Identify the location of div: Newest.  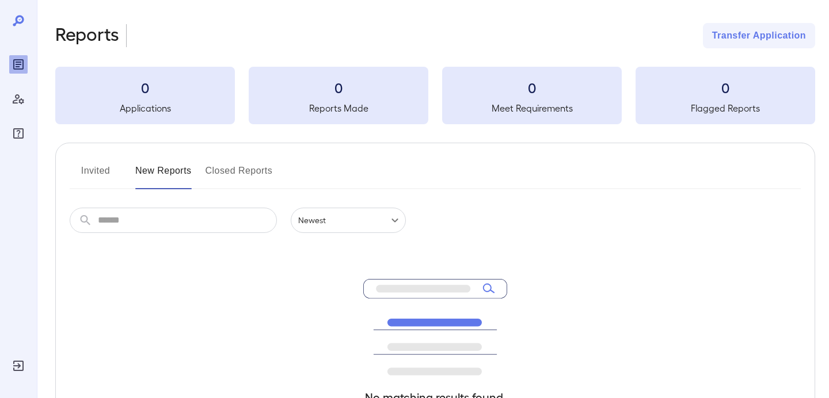
(348, 220).